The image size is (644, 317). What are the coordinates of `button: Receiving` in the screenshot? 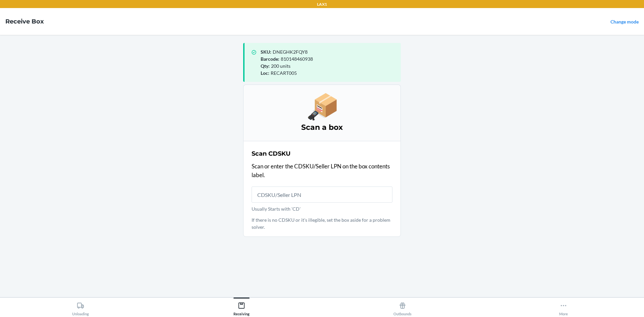 It's located at (241, 307).